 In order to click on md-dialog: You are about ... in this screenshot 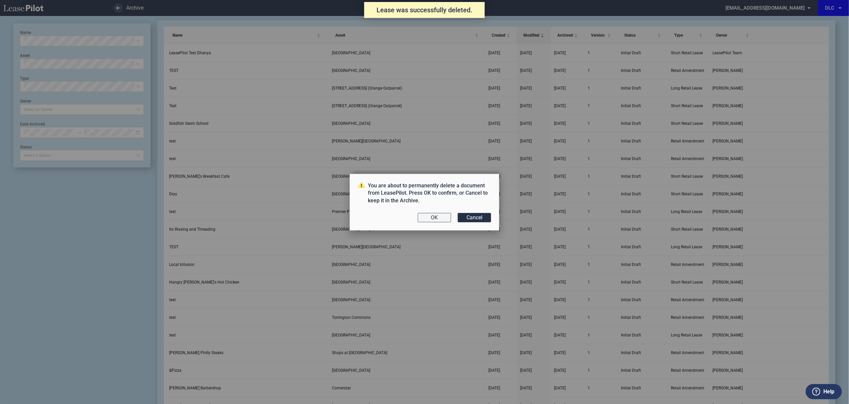, I will do `click(425, 202)`.